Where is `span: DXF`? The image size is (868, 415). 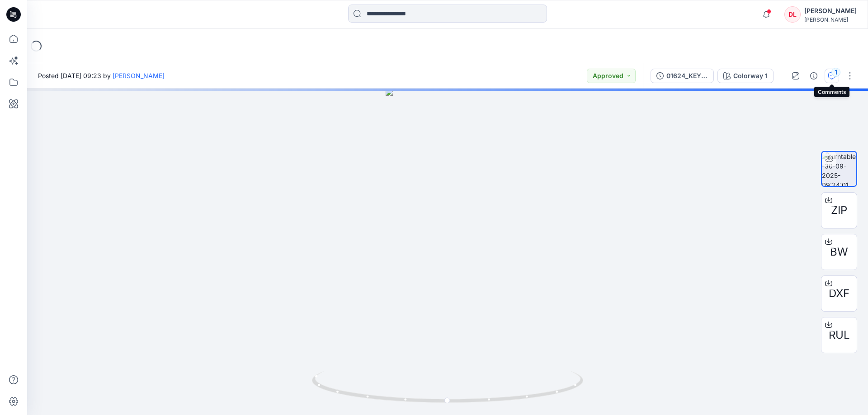 span: DXF is located at coordinates (839, 293).